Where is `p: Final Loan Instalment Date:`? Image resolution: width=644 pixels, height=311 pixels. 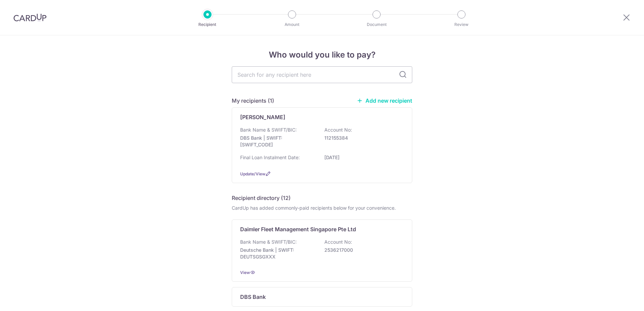 p: Final Loan Instalment Date: is located at coordinates (270, 157).